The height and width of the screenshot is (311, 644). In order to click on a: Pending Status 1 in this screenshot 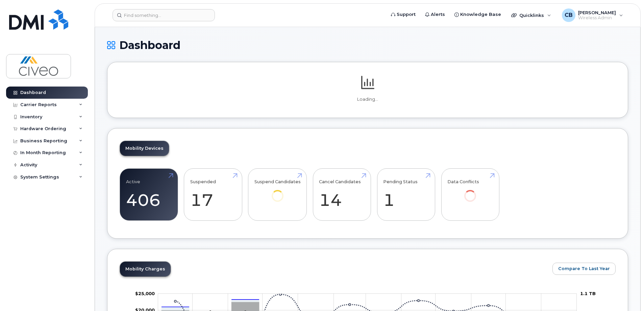, I will do `click(406, 195)`.